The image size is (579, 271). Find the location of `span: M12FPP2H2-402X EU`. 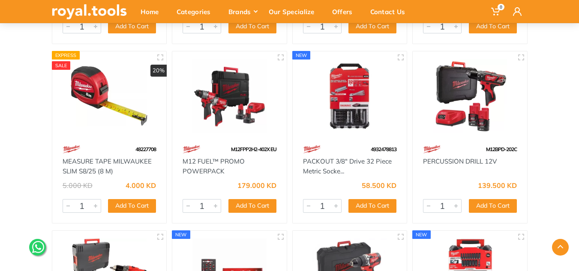

span: M12FPP2H2-402X EU is located at coordinates (254, 149).